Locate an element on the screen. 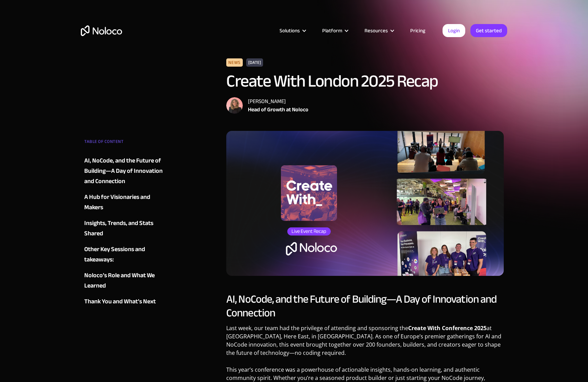 The width and height of the screenshot is (588, 382). a: Thank You and What’s Next is located at coordinates (126, 301).